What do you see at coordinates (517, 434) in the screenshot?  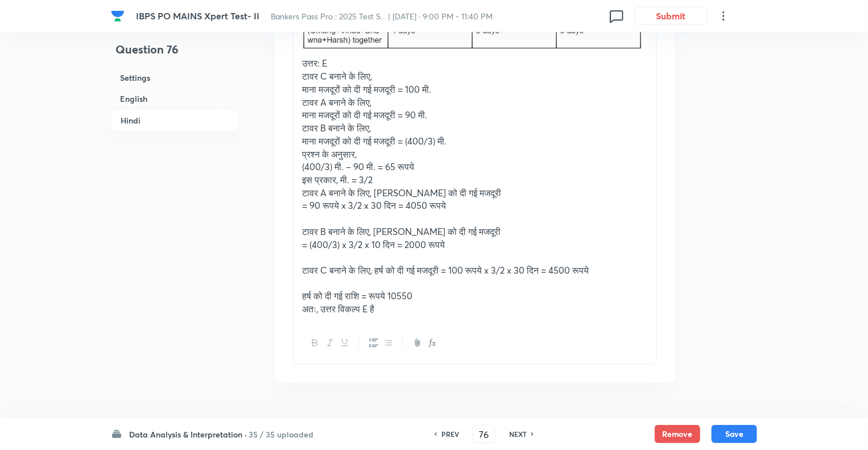 I see `h6: NEXT` at bounding box center [517, 434].